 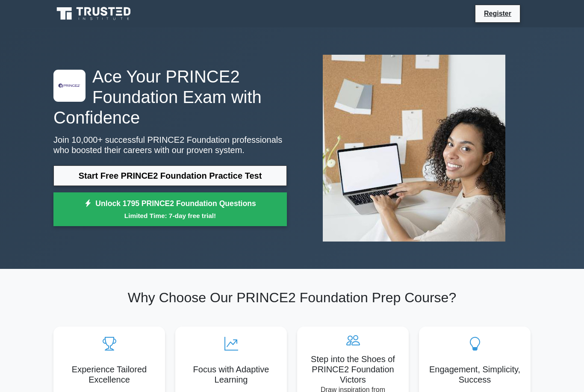 I want to click on a: Unlock 1795 PRINCE2 Foundation QuestionsLimited Time: 7-day free trial!, so click(x=170, y=209).